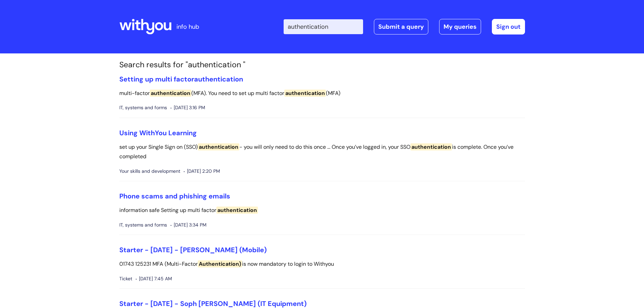  I want to click on a: Setting up multi factorauthentication, so click(181, 79).